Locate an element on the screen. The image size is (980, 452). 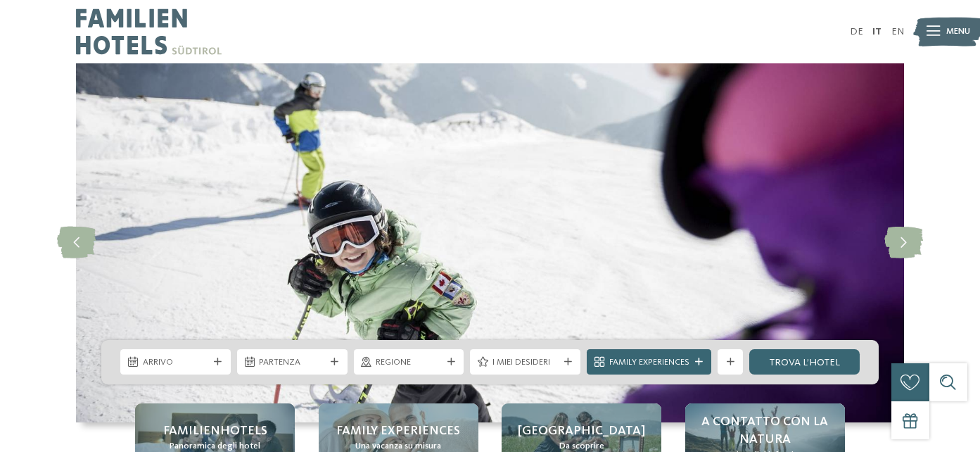
a: EN is located at coordinates (897, 31).